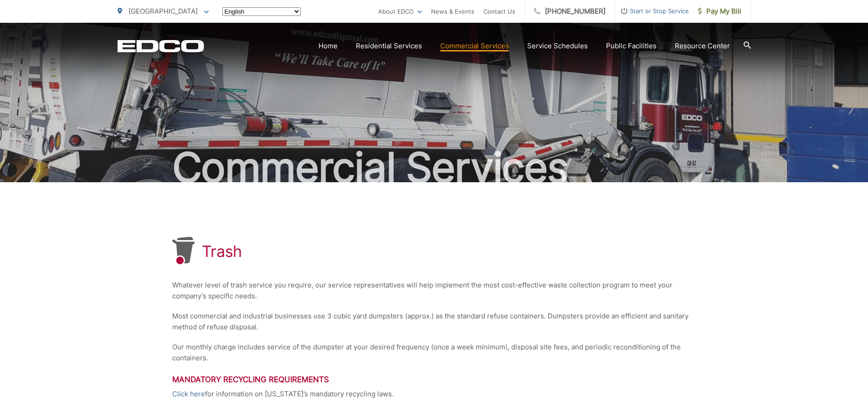  I want to click on a: Commercial Services, so click(474, 46).